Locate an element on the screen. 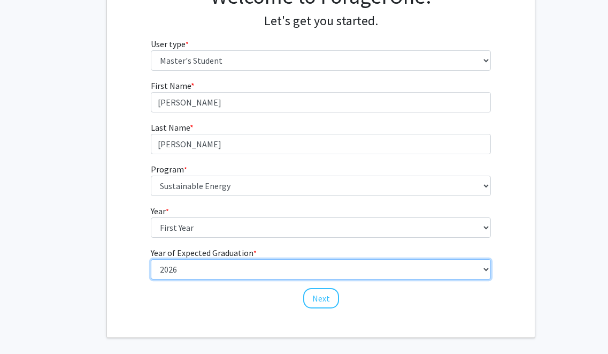  h4: Let's get you started. is located at coordinates (321, 21).